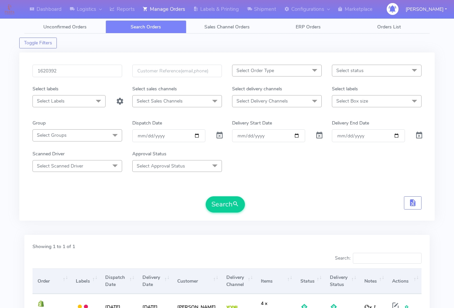  What do you see at coordinates (378, 258) in the screenshot?
I see `label: Search:` at bounding box center [378, 258].